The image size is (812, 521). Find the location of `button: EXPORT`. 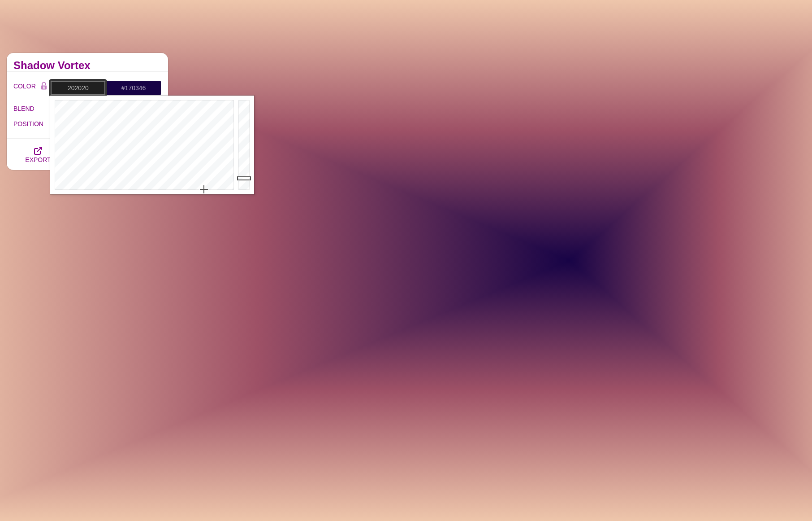

button: EXPORT is located at coordinates (38, 155).